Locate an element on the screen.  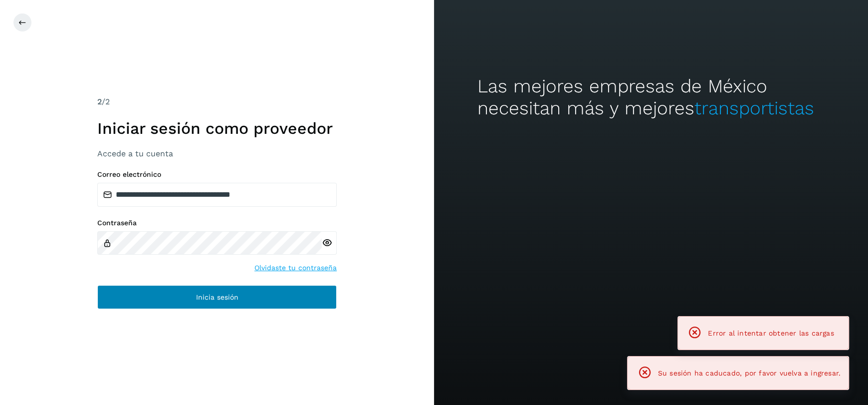
button: Inicia sesión is located at coordinates (217, 297).